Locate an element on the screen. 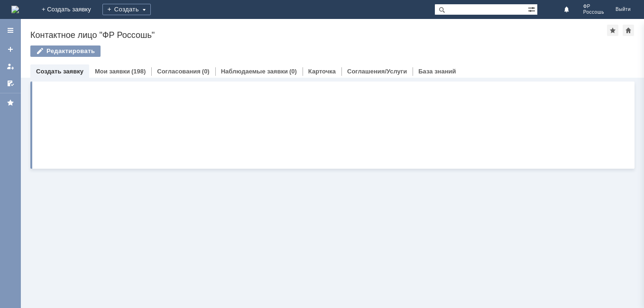 The image size is (644, 308). a: База знаний is located at coordinates (436, 71).